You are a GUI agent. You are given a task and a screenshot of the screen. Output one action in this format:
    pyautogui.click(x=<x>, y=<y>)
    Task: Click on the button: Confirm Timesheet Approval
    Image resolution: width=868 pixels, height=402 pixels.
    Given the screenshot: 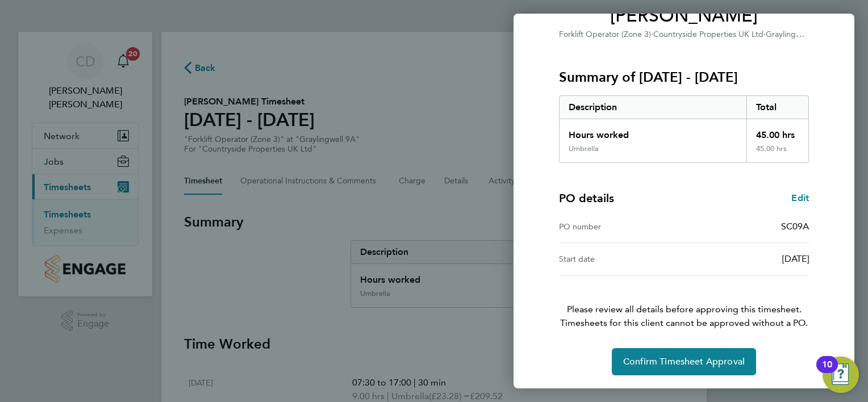 What is the action you would take?
    pyautogui.click(x=684, y=361)
    